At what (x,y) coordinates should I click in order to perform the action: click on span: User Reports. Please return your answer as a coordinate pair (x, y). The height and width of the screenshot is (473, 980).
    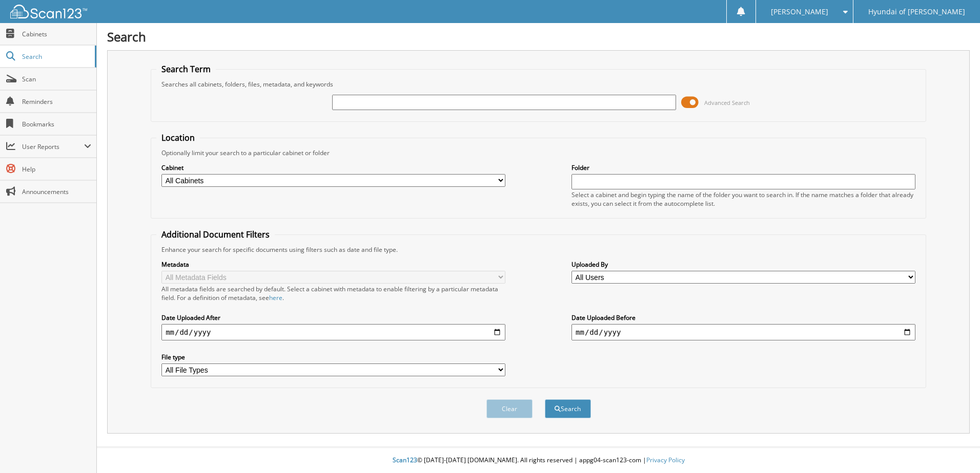
    Looking at the image, I should click on (53, 147).